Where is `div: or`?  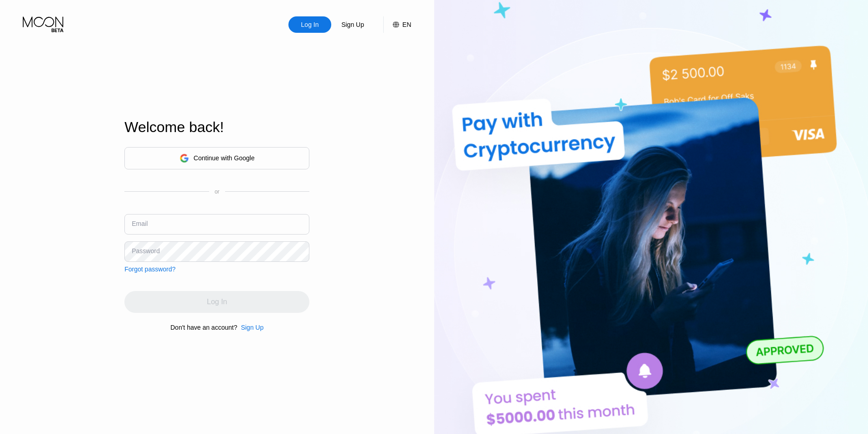
div: or is located at coordinates (217, 192).